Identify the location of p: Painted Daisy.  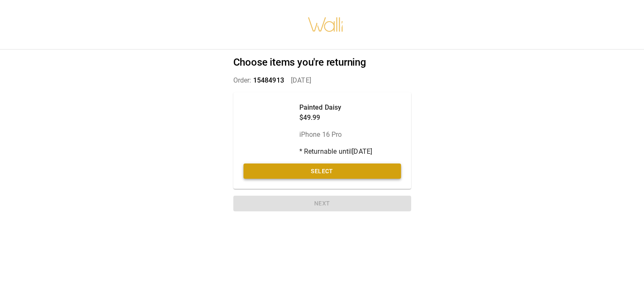
(336, 108).